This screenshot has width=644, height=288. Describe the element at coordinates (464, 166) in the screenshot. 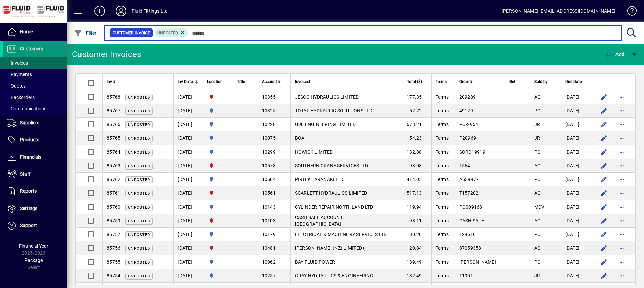

I see `span: 1564` at that location.